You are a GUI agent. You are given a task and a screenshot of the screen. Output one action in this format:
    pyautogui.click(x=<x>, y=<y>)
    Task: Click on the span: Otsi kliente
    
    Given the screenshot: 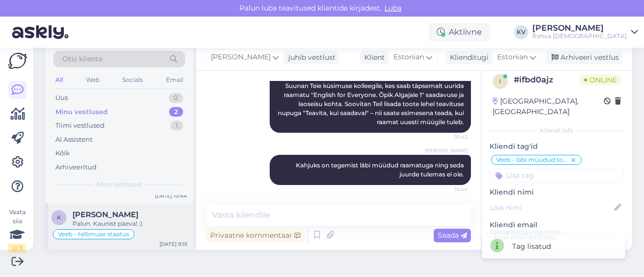 What is the action you would take?
    pyautogui.click(x=82, y=59)
    